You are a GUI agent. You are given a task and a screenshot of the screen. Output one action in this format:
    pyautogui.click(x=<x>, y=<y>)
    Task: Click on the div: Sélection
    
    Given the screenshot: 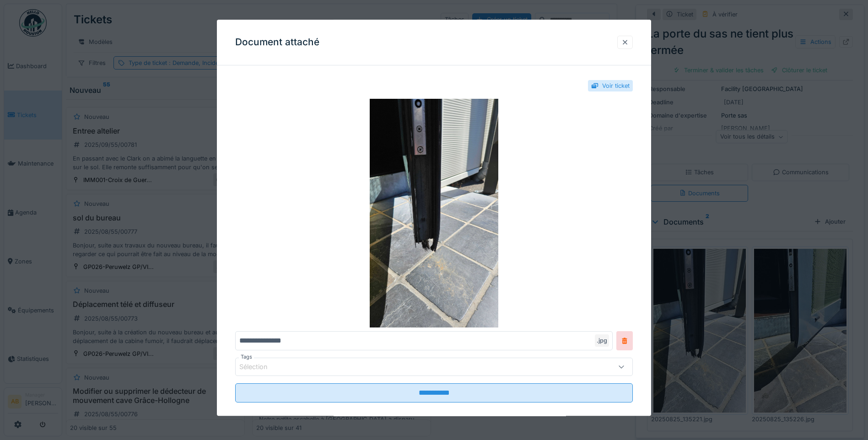 What is the action you would take?
    pyautogui.click(x=260, y=367)
    